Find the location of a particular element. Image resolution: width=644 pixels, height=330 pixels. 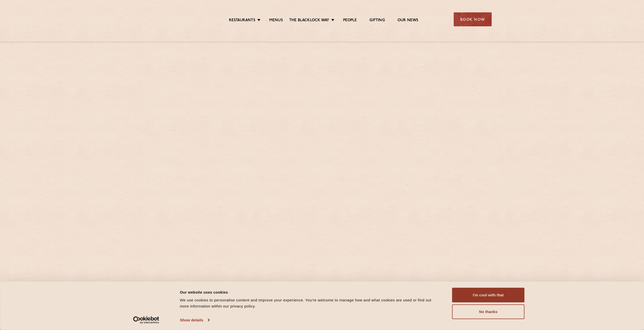

button: No thanks is located at coordinates (488, 312).